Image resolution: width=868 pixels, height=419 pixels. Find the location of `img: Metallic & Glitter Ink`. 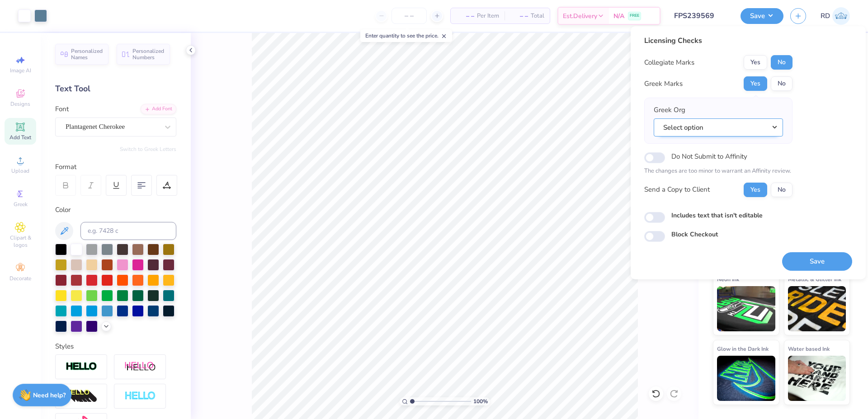

img: Metallic & Glitter Ink is located at coordinates (817, 309).